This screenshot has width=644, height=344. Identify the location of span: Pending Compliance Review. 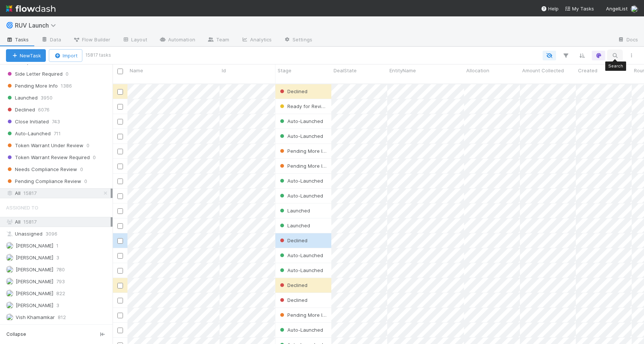
(44, 181).